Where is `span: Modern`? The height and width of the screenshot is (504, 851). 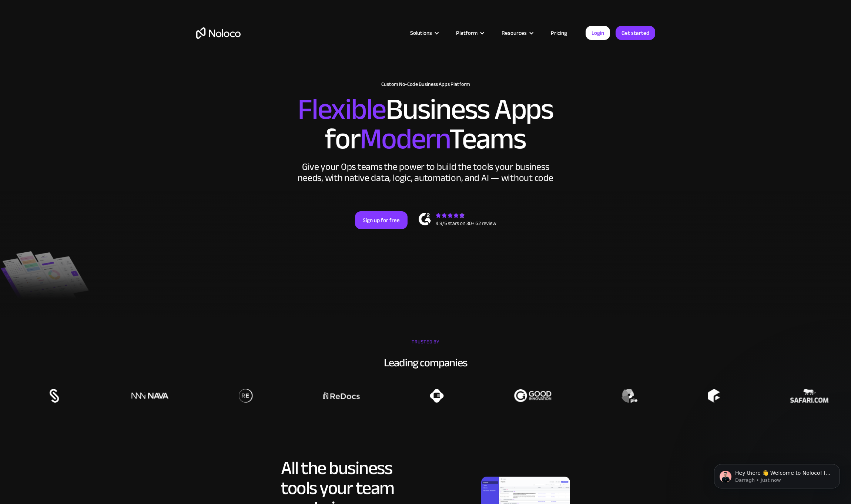
span: Modern is located at coordinates (404, 139).